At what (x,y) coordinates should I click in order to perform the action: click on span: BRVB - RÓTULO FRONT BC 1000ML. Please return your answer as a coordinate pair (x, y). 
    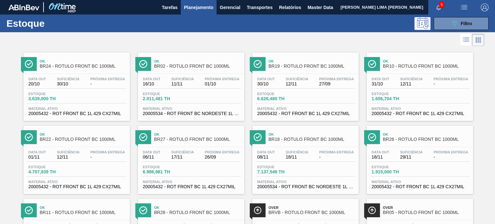
    Looking at the image, I should click on (312, 213).